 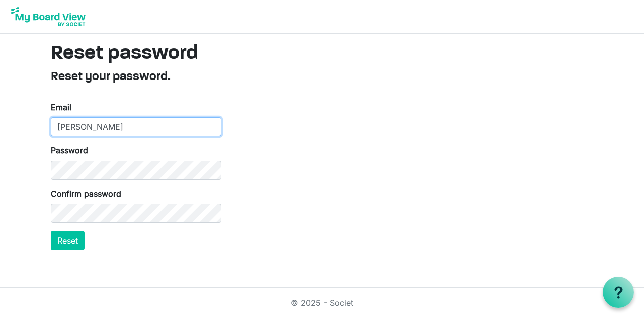 I want to click on h4: Reset your password., so click(x=322, y=77).